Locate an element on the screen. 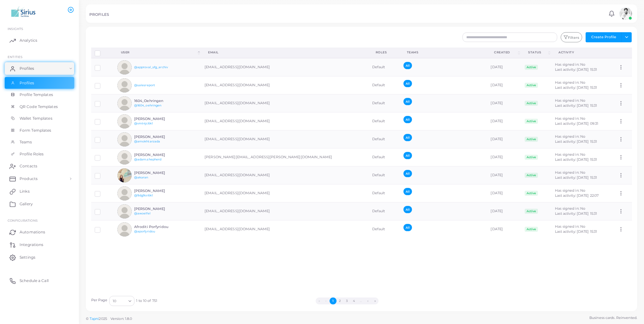 This screenshot has width=644, height=324. a: Wallet Templates is located at coordinates (40, 118).